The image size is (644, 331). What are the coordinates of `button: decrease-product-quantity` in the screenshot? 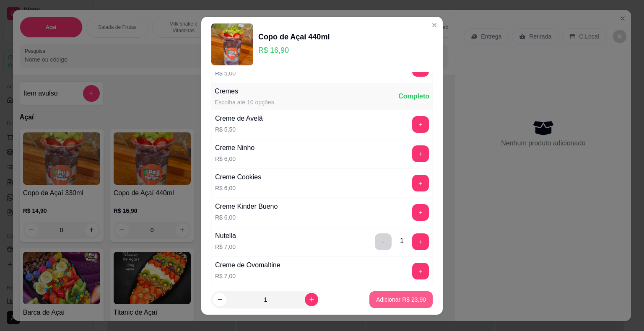 It's located at (219, 300).